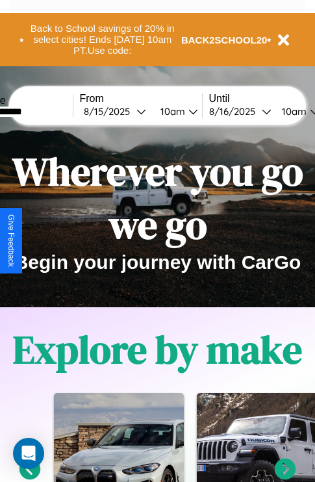  What do you see at coordinates (110, 111) in the screenshot?
I see `div: 8 / 15 / 2025` at bounding box center [110, 111].